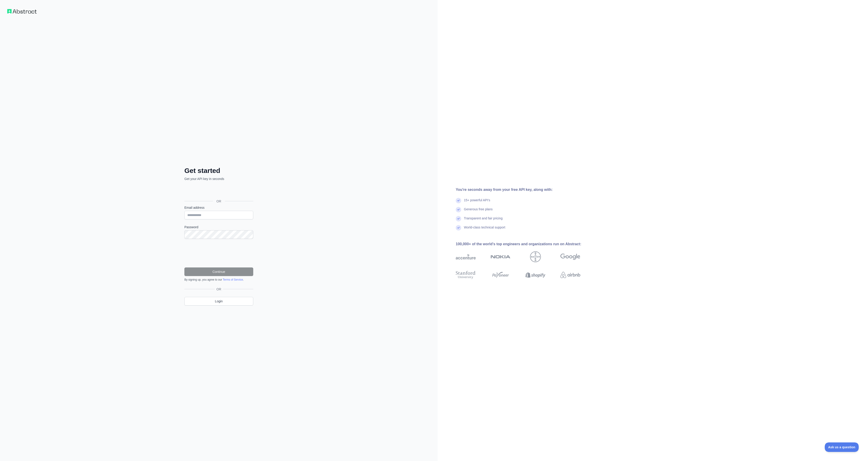 The height and width of the screenshot is (461, 868). I want to click on div: World-class technical support, so click(485, 230).